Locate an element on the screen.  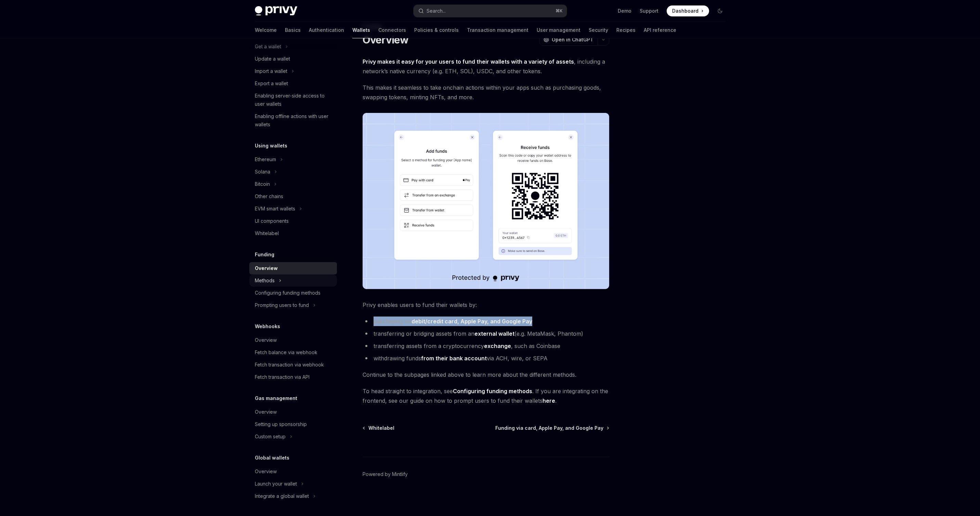
a: Powered by Mintlify is located at coordinates (385, 474).